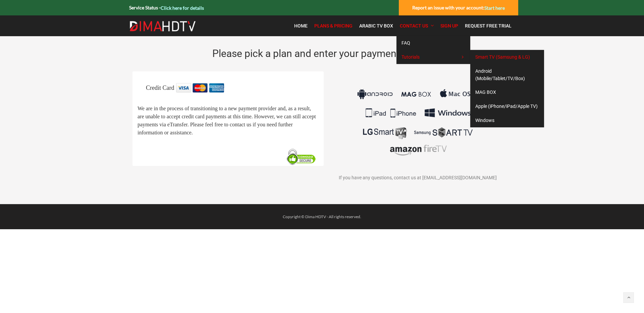 This screenshot has width=644, height=313. What do you see at coordinates (507, 57) in the screenshot?
I see `a: Smart TV (Samsung & LG)` at bounding box center [507, 57].